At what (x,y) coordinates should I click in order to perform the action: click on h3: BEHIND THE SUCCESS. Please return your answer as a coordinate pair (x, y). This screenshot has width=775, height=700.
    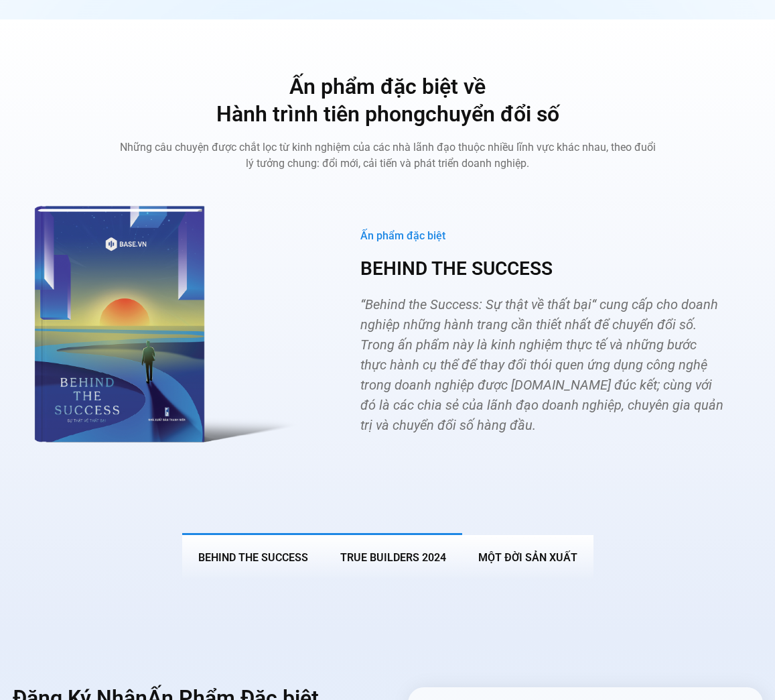
    Looking at the image, I should click on (542, 269).